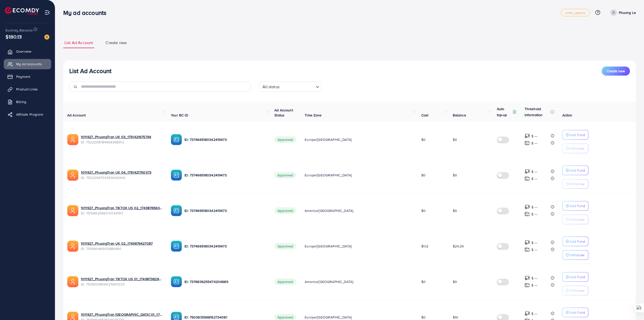 The image size is (644, 320). What do you see at coordinates (122, 178) in the screenshot?
I see `span: ID: 7522298703399436306` at bounding box center [122, 178].